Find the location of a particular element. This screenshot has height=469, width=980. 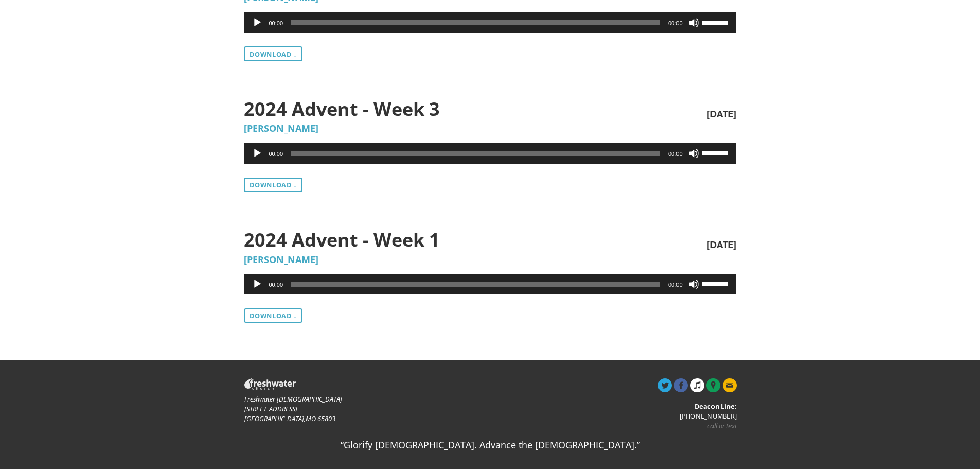

span: MO is located at coordinates (310, 418).